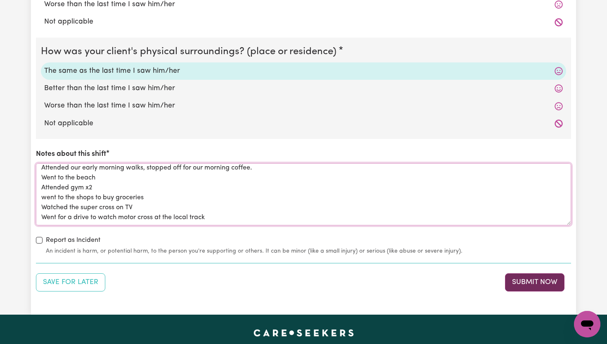  I want to click on button: Save your job report, so click(71, 282).